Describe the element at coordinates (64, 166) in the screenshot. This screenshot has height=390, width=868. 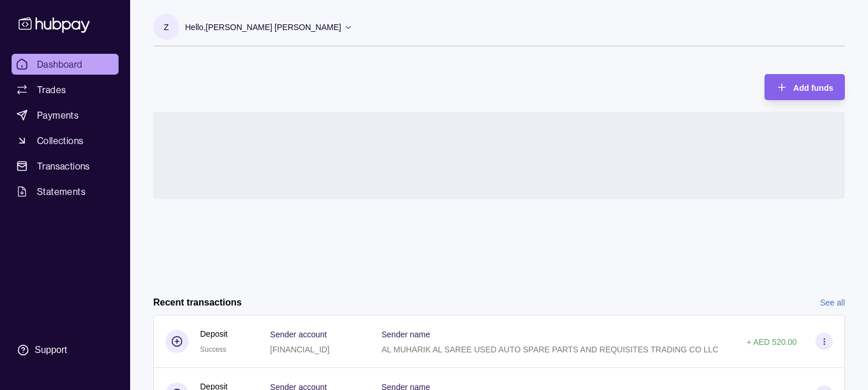
I see `span: Transactions` at that location.